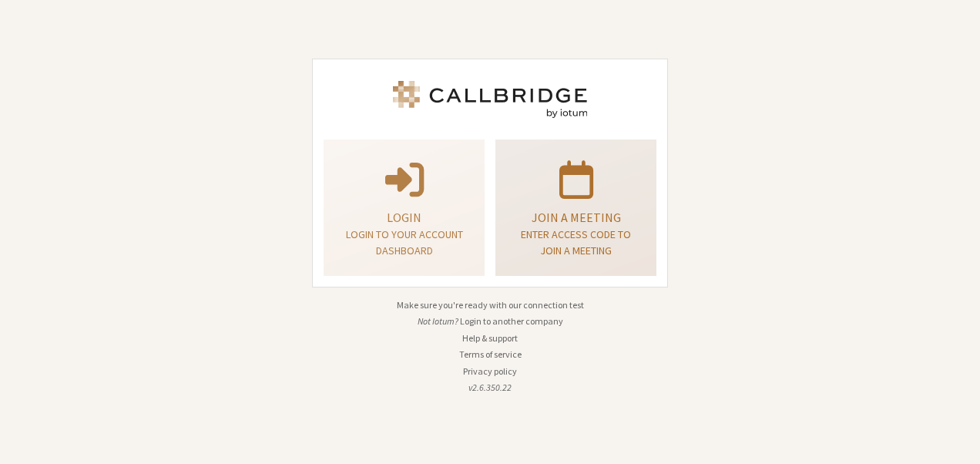 The image size is (980, 464). I want to click on p: Login, so click(404, 217).